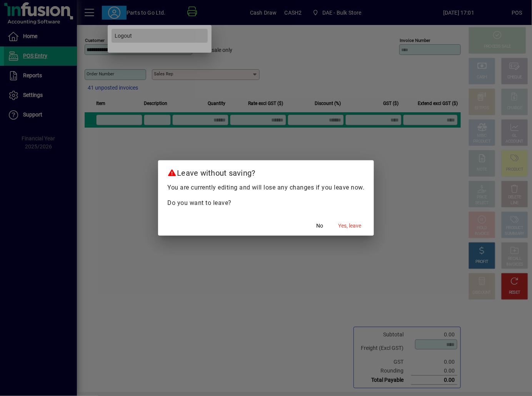 This screenshot has width=532, height=396. What do you see at coordinates (266, 188) in the screenshot?
I see `p: You are currently editing and will lose any changes if you leave now.` at bounding box center [266, 188].